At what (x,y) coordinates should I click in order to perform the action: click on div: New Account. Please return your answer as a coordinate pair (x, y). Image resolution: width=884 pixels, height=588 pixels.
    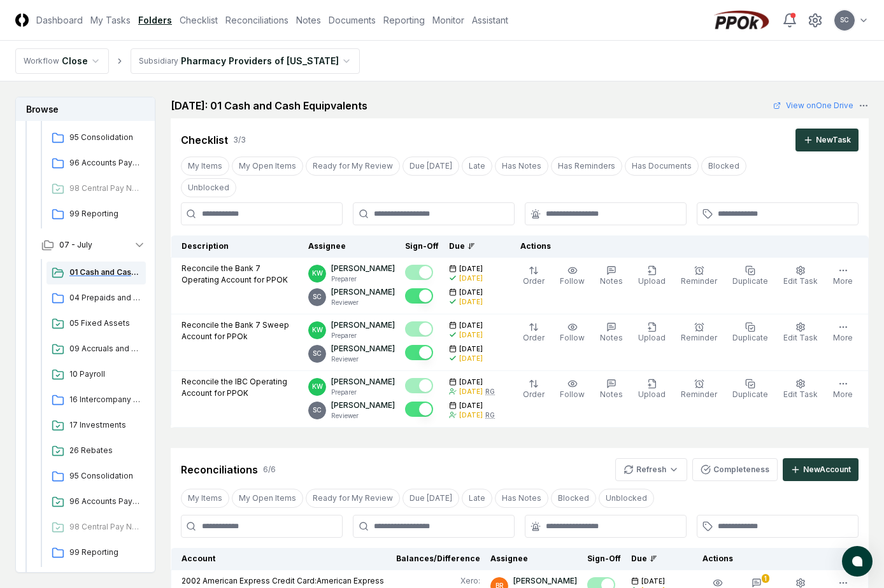
    Looking at the image, I should click on (826, 470).